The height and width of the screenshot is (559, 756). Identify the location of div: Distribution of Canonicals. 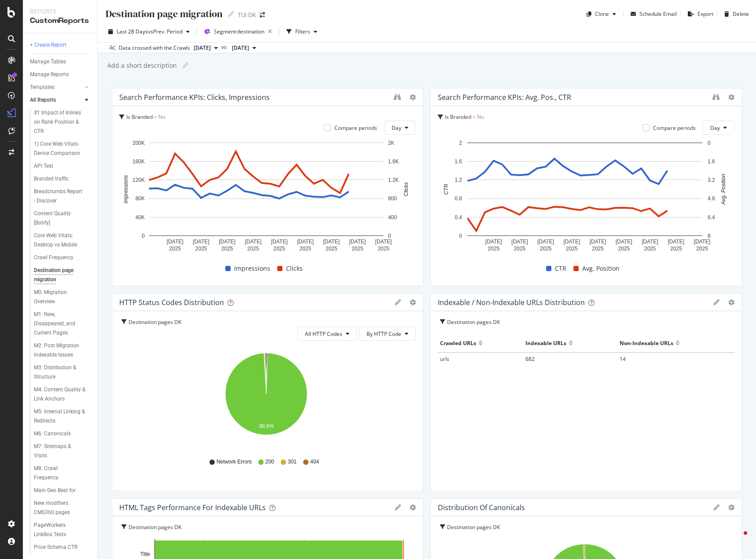
(482, 507).